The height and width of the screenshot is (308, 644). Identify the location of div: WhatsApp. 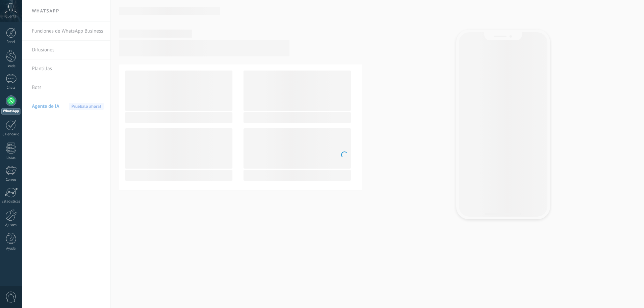
(11, 111).